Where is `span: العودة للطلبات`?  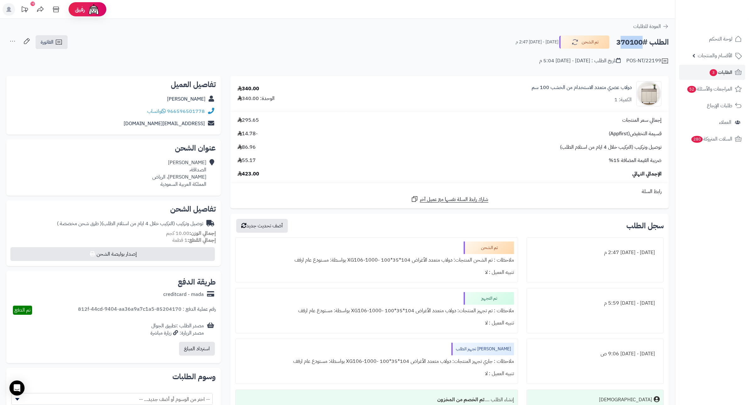
span: العودة للطلبات is located at coordinates (647, 26).